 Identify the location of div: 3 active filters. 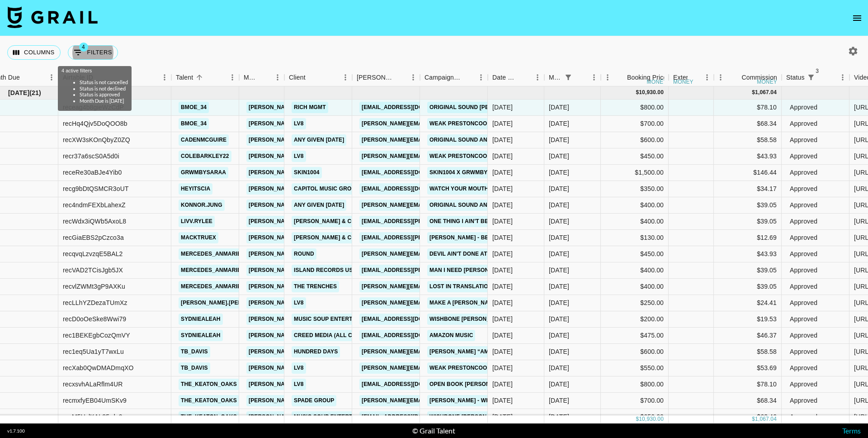
(811, 78).